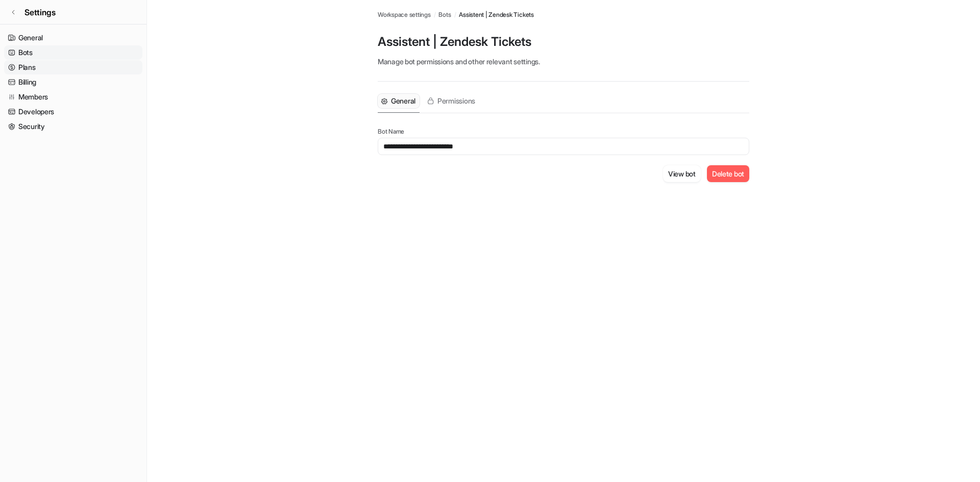 The width and height of the screenshot is (980, 482). What do you see at coordinates (398, 101) in the screenshot?
I see `button: General` at bounding box center [398, 101].